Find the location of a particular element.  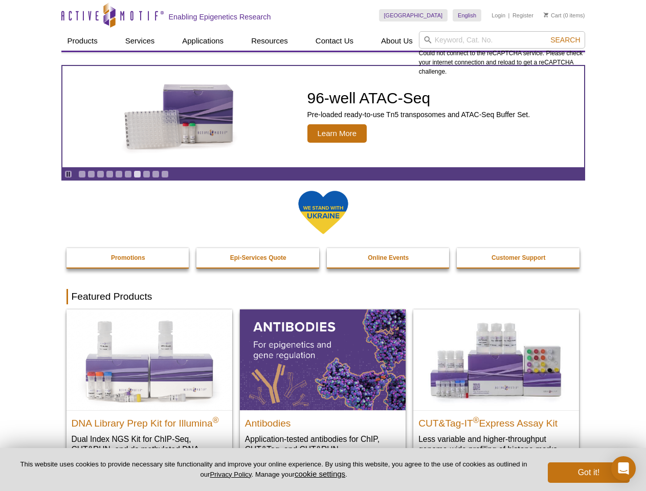

a: English is located at coordinates (467, 15).